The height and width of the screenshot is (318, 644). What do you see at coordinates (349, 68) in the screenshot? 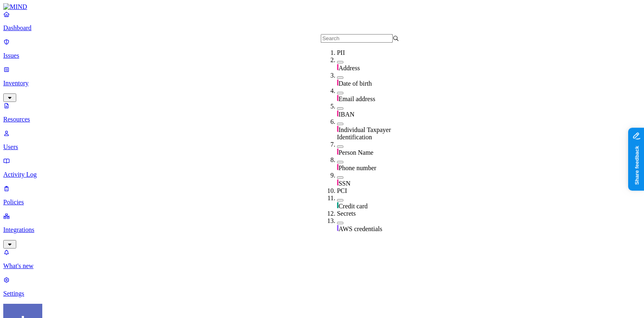
I see `span: Address` at bounding box center [349, 68].